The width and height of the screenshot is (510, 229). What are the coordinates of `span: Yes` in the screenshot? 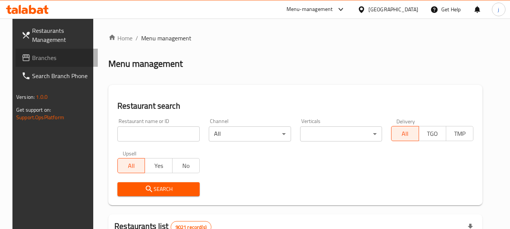 It's located at (159, 166).